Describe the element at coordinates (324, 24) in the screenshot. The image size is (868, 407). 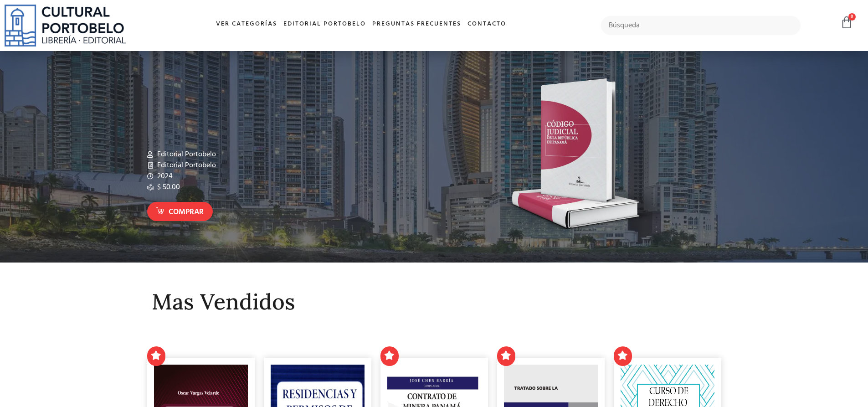
I see `a: Editorial Portobelo` at that location.